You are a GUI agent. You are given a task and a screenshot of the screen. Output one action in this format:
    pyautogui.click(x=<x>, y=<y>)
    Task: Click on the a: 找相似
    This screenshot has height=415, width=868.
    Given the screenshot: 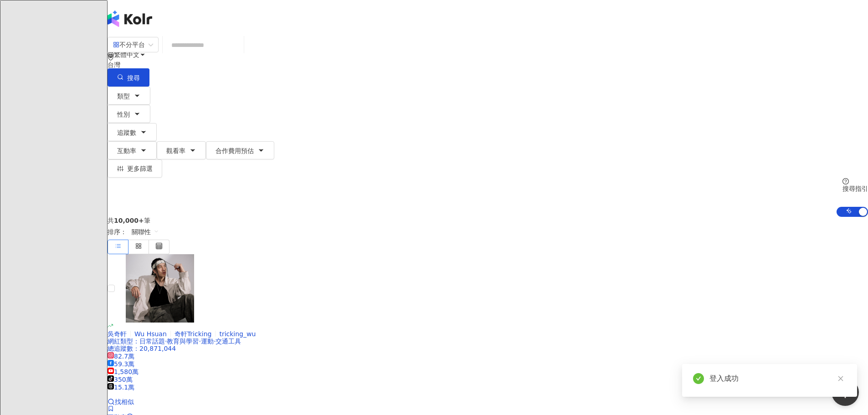 What is the action you would take?
    pyautogui.click(x=121, y=402)
    